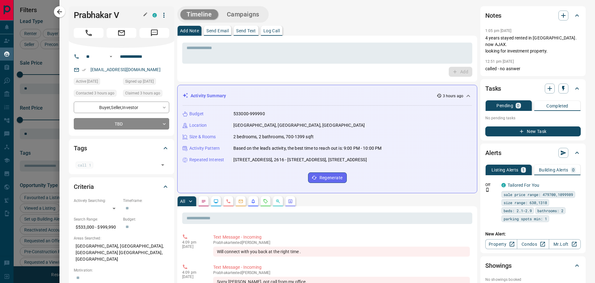 The image size is (595, 283). Describe the element at coordinates (551, 210) in the screenshot. I see `span: bathrooms: 2` at that location.